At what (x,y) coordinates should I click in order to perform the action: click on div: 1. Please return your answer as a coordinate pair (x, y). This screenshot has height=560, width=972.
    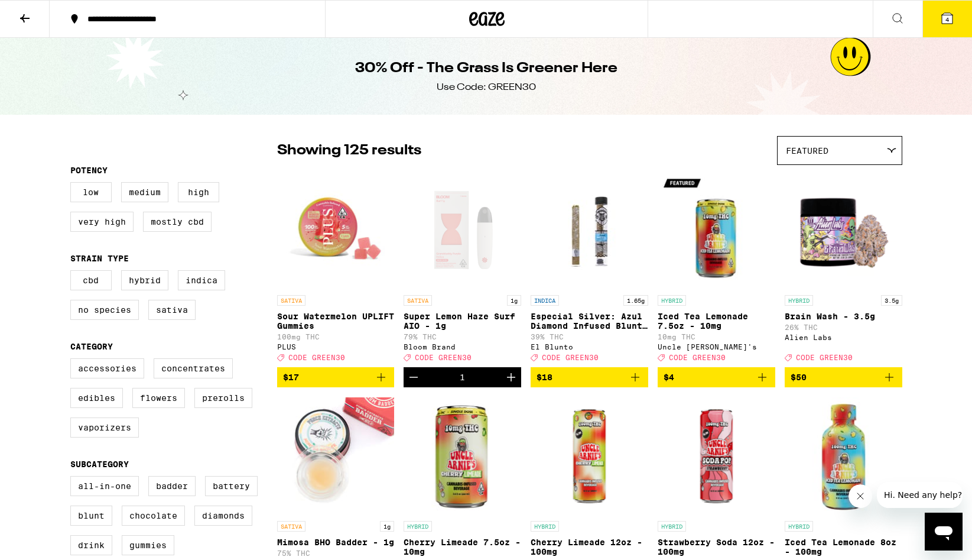
    Looking at the image, I should click on (462, 377).